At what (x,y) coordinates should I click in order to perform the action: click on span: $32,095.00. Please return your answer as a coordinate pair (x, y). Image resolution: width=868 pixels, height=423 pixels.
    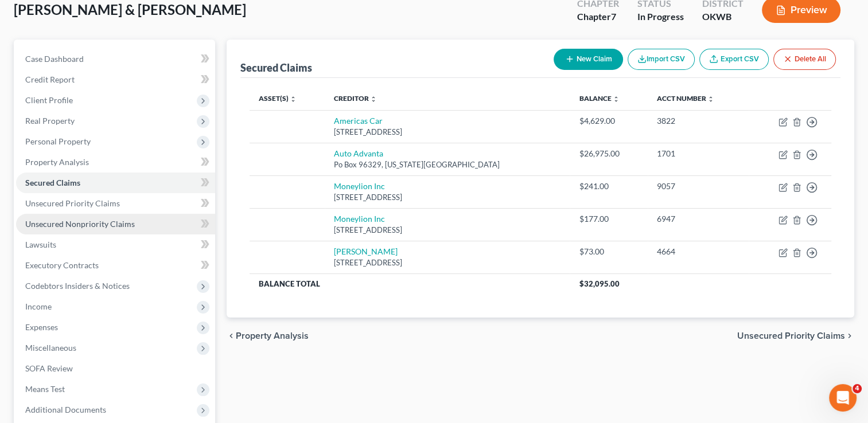
    Looking at the image, I should click on (599, 284).